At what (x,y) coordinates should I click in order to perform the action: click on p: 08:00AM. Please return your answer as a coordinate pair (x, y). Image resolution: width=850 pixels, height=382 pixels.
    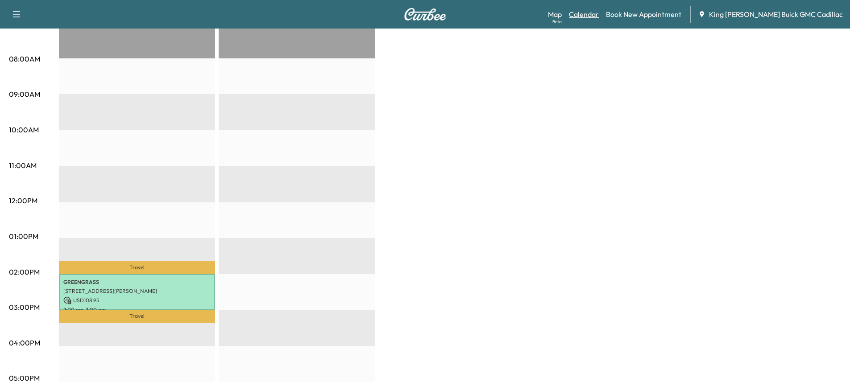
    Looking at the image, I should click on (25, 59).